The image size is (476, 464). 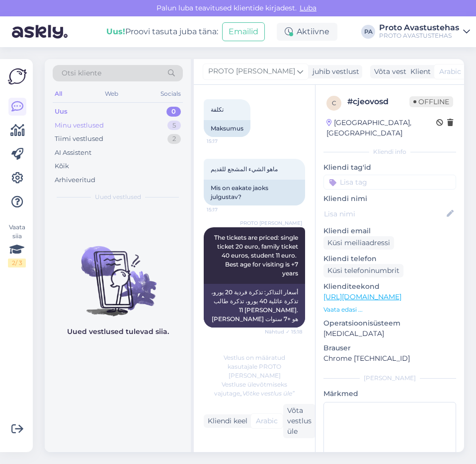 I want to click on i: „Võtke vestlus üle”, so click(x=267, y=393).